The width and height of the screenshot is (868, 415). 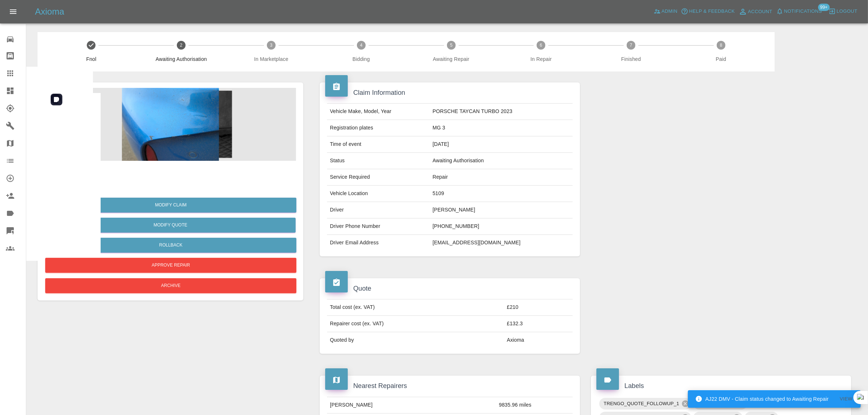 I want to click on button: Approve Repair, so click(x=171, y=265).